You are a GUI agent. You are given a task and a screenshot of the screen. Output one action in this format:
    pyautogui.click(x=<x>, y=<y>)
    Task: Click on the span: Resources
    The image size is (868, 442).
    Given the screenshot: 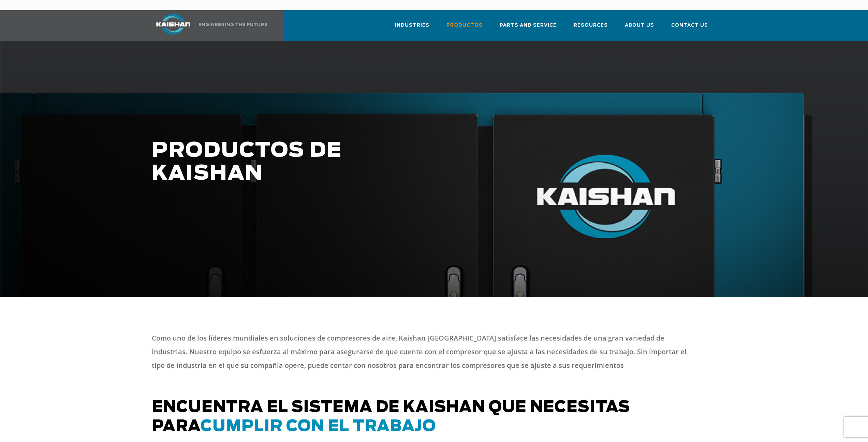 What is the action you would take?
    pyautogui.click(x=591, y=25)
    